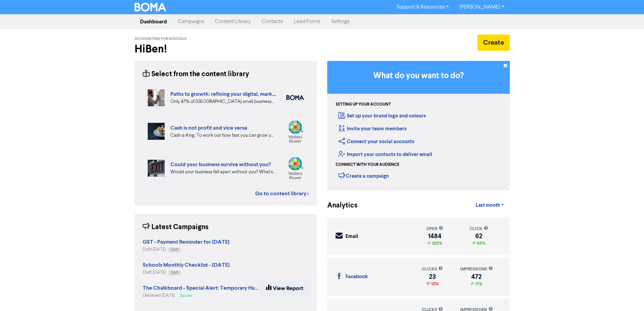 Image resolution: width=644 pixels, height=311 pixels. Describe the element at coordinates (479, 229) in the screenshot. I see `div: click` at that location.